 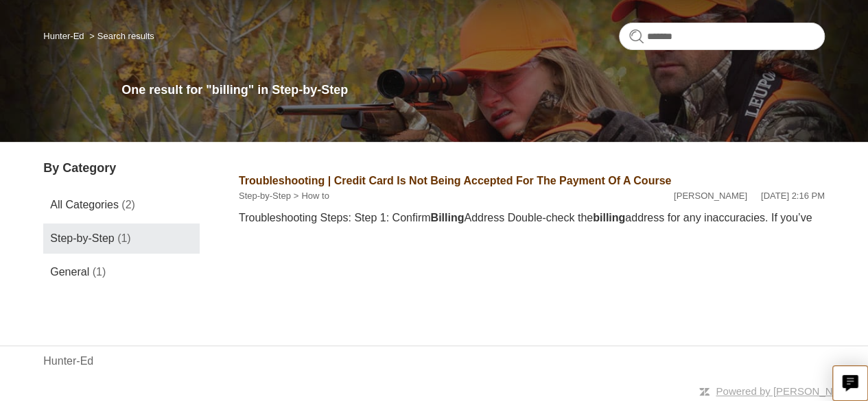 I want to click on a: Step-by-Step, so click(x=265, y=195).